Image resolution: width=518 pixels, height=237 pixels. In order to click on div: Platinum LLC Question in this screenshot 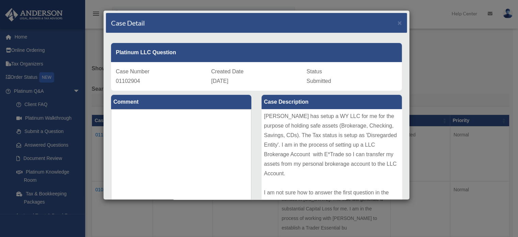, I will do `click(257, 52)`.